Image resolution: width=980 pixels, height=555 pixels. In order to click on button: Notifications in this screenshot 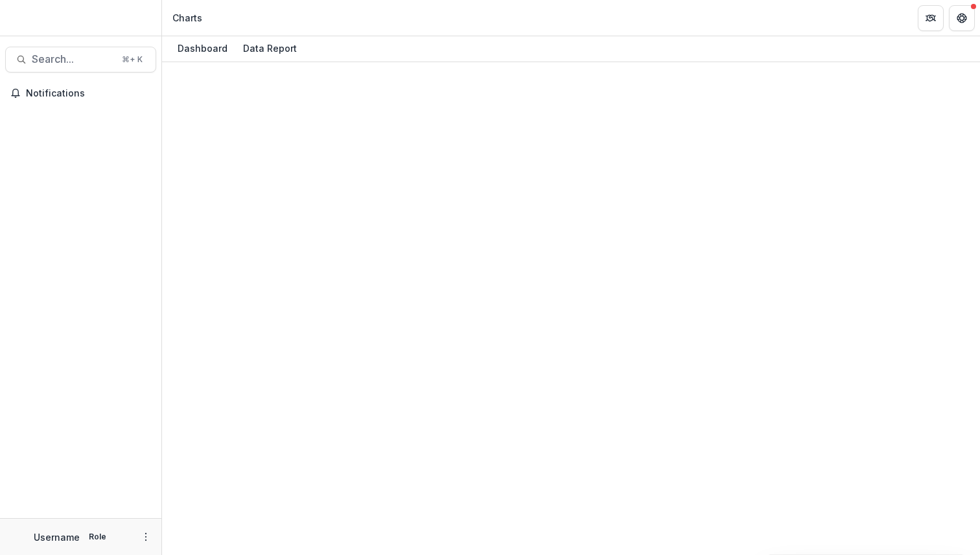, I will do `click(81, 93)`.